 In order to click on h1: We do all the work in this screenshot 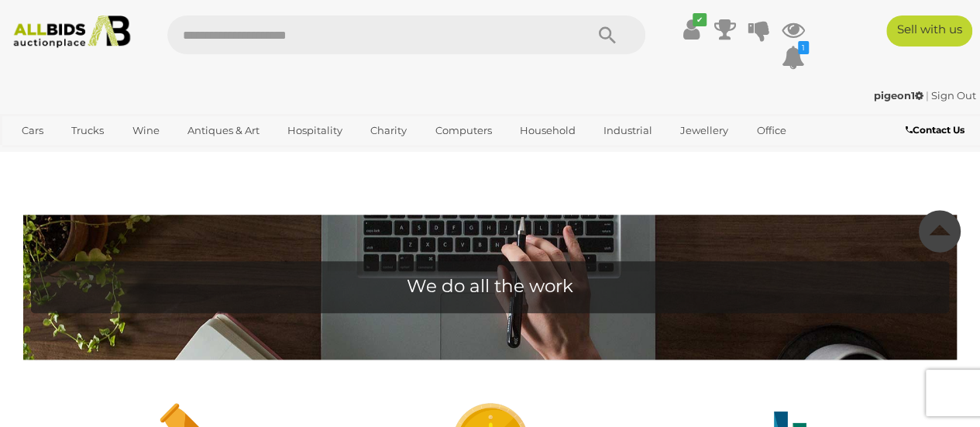, I will do `click(490, 286)`.